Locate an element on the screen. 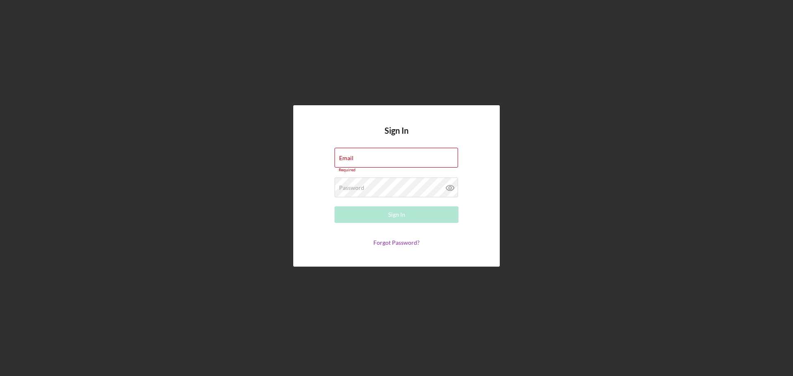 The image size is (793, 376). label: Password is located at coordinates (351, 188).